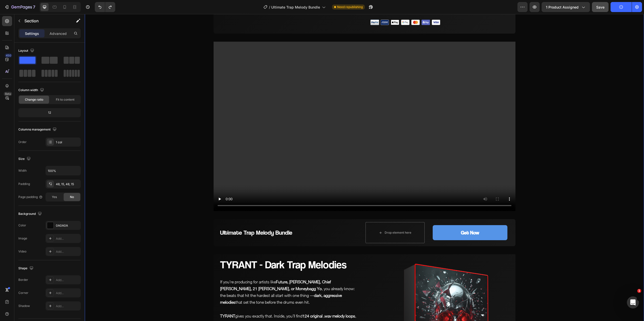 The height and width of the screenshot is (321, 644). What do you see at coordinates (143, 302) in the screenshot?
I see `strong: TYRANT` at bounding box center [143, 302].